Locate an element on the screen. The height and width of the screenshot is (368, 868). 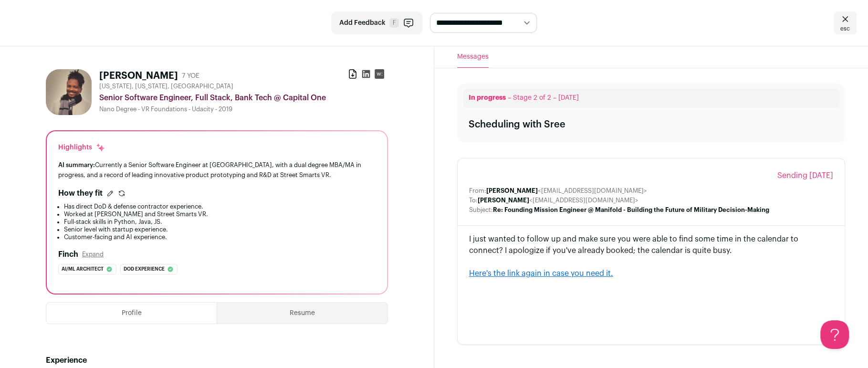
a: Here's the link again in case you need it. is located at coordinates (542, 273).